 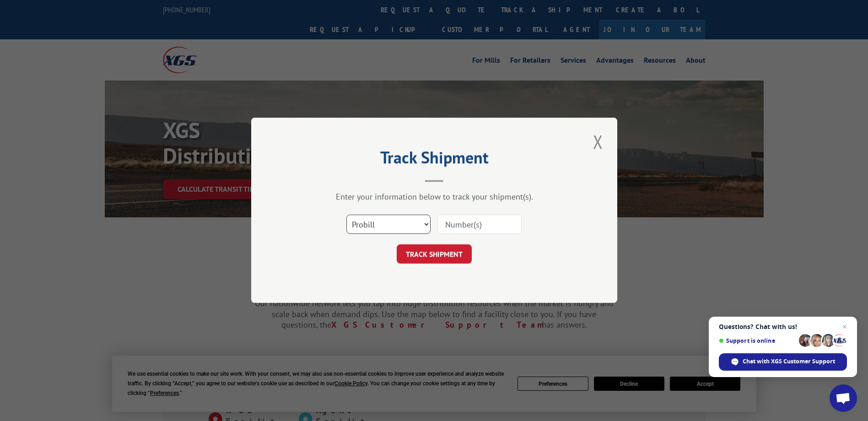 What do you see at coordinates (843, 398) in the screenshot?
I see `a: Open chat` at bounding box center [843, 398].